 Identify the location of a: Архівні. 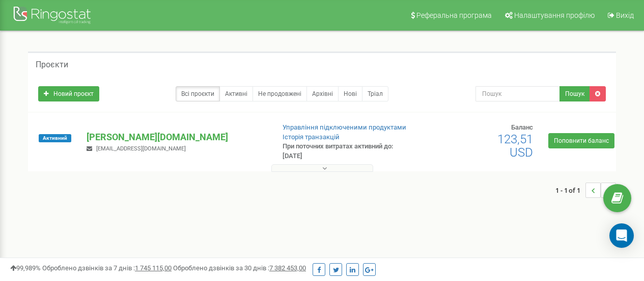
(322, 93).